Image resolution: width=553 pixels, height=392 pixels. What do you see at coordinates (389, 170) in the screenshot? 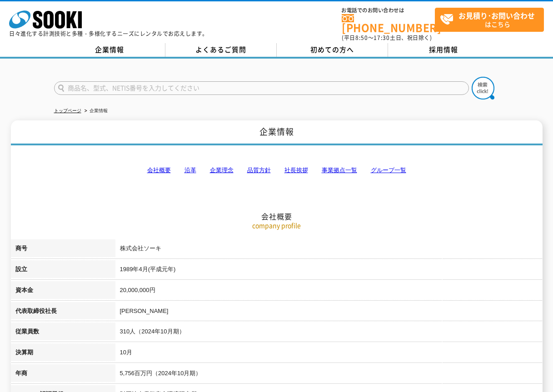
I see `a: グループ一覧` at bounding box center [389, 170].